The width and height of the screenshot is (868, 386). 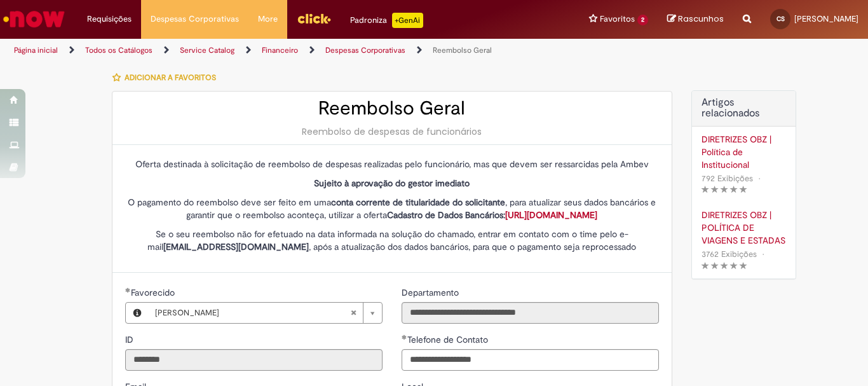 What do you see at coordinates (491, 215) in the screenshot?
I see `strong: Cadastro de Dados Bancários:` at bounding box center [491, 215].